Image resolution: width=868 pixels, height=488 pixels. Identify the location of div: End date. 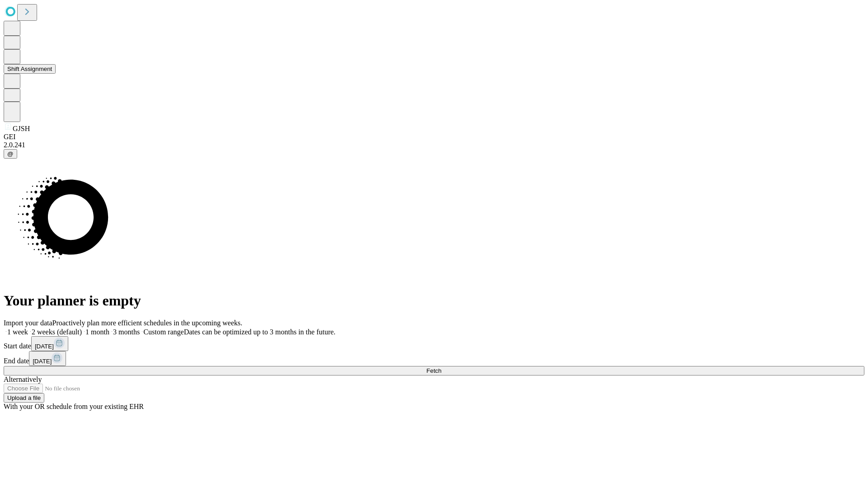
(434, 358).